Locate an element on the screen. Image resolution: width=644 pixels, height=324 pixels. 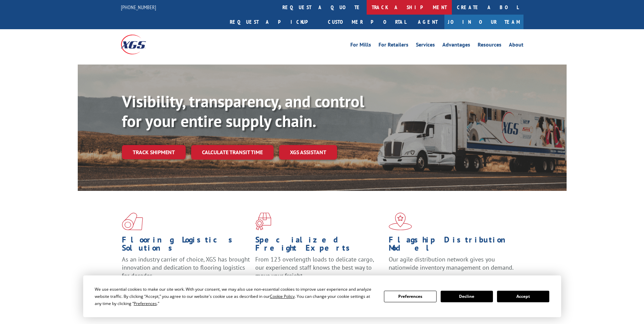
a: Customer Portal is located at coordinates (367, 22).